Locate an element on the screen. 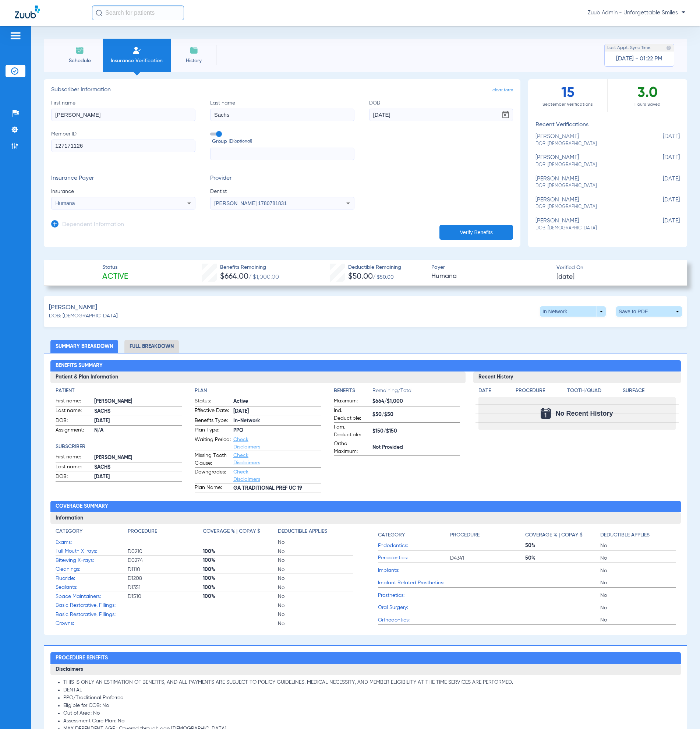  li: THIS IS ONLY AN ESTIMATION OF BENEFITS, AND ALL PAYMENTS ARE SUBJECT TO POLICY GUIDELINES, MEDICA... is located at coordinates (370, 683).